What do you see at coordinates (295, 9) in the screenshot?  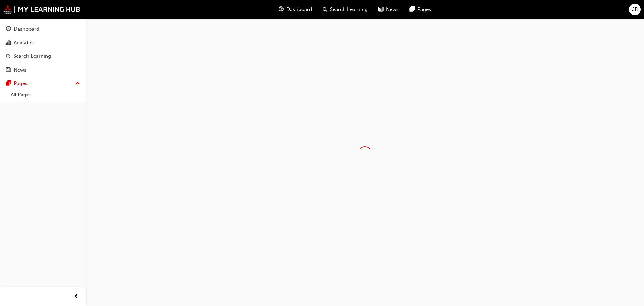 I see `a: guage-iconDashboard` at bounding box center [295, 9].